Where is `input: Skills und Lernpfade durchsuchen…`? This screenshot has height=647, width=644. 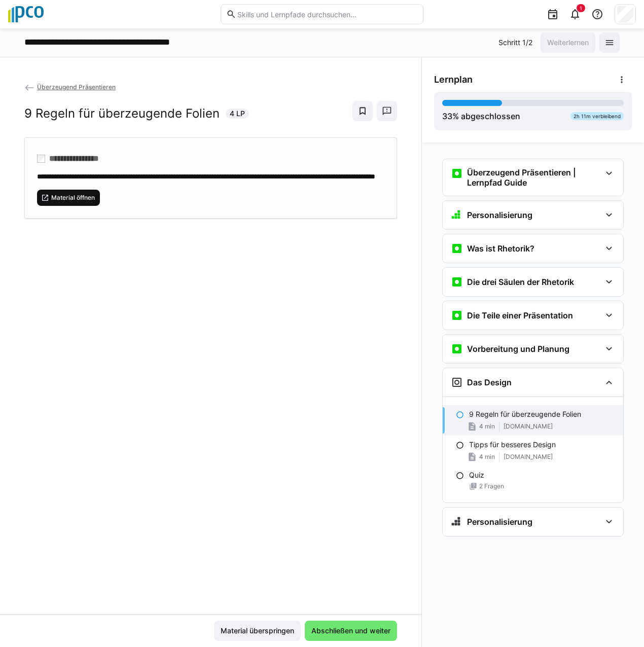 input: Skills und Lernpfade durchsuchen… is located at coordinates (327, 14).